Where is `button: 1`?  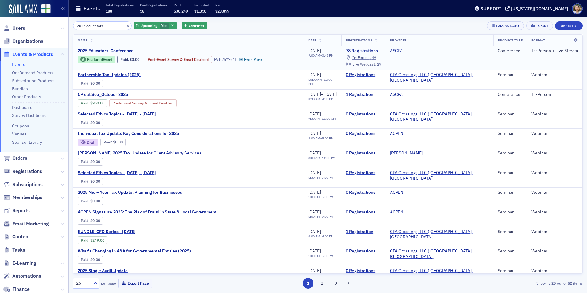
button: 1 is located at coordinates (308, 283).